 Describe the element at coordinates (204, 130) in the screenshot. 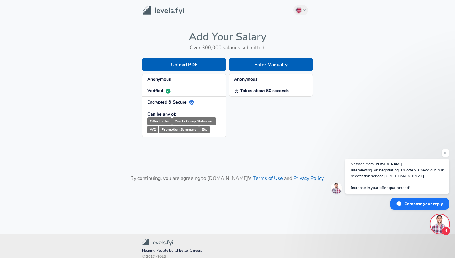

I see `small: Etc` at that location.